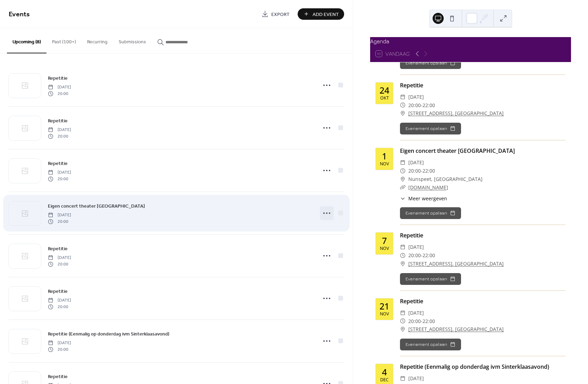  Describe the element at coordinates (27, 41) in the screenshot. I see `button: Upcoming (8)` at that location.